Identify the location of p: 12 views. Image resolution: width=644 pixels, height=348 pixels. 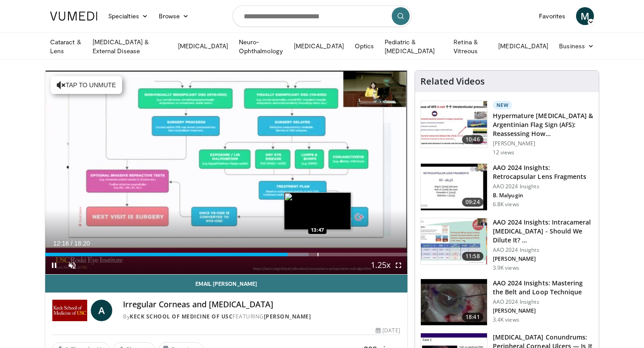
(504, 152).